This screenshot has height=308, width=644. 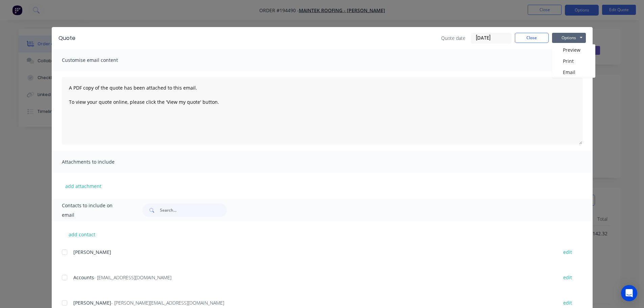 What do you see at coordinates (99, 60) in the screenshot?
I see `span: Customise email content` at bounding box center [99, 60].